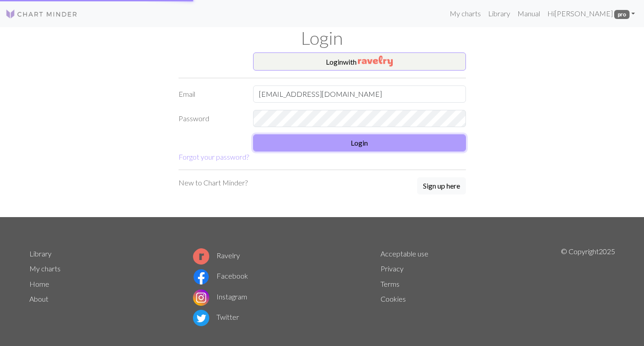  Describe the element at coordinates (529, 13) in the screenshot. I see `a: Manual` at that location.